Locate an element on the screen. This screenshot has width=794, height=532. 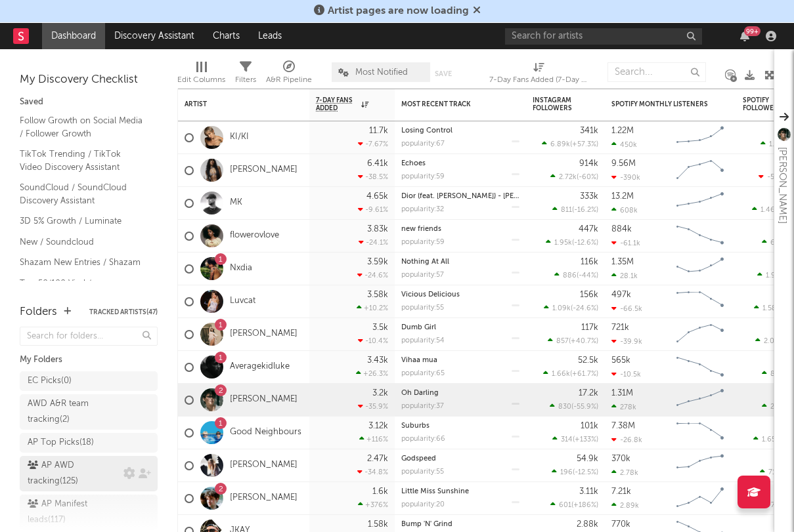
span: Most Notified is located at coordinates (382, 72).